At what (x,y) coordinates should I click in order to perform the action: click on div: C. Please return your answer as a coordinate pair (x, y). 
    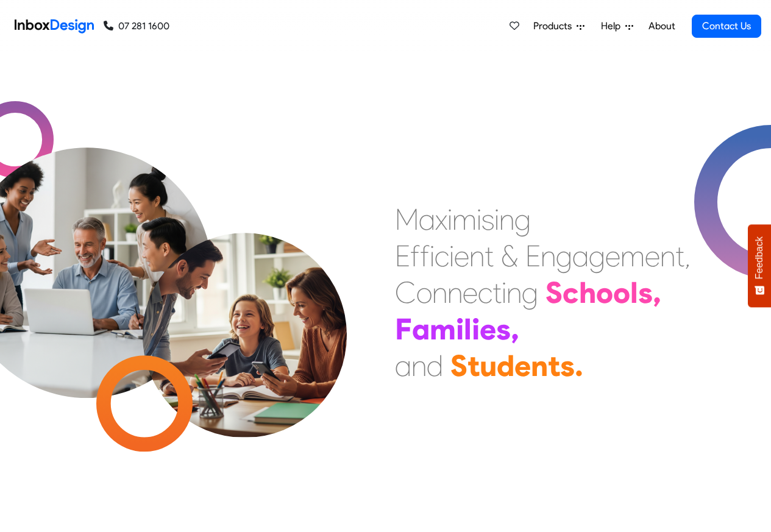
    Looking at the image, I should click on (405, 293).